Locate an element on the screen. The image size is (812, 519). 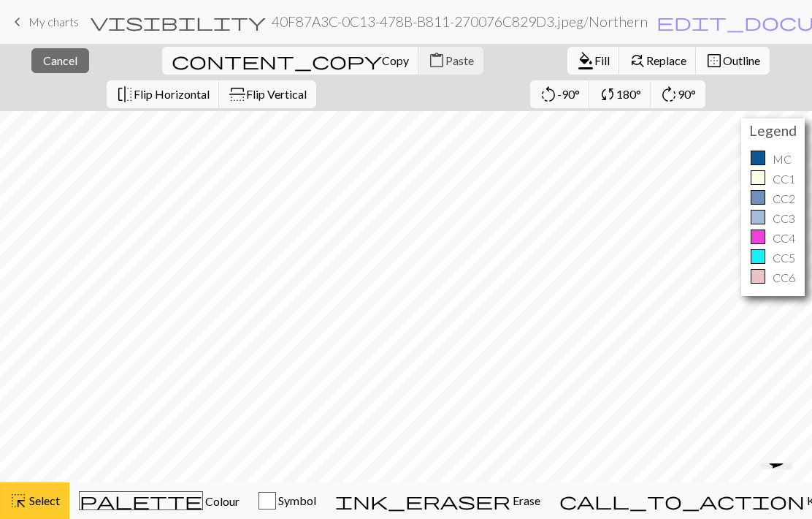
button: -90° is located at coordinates (561, 95).